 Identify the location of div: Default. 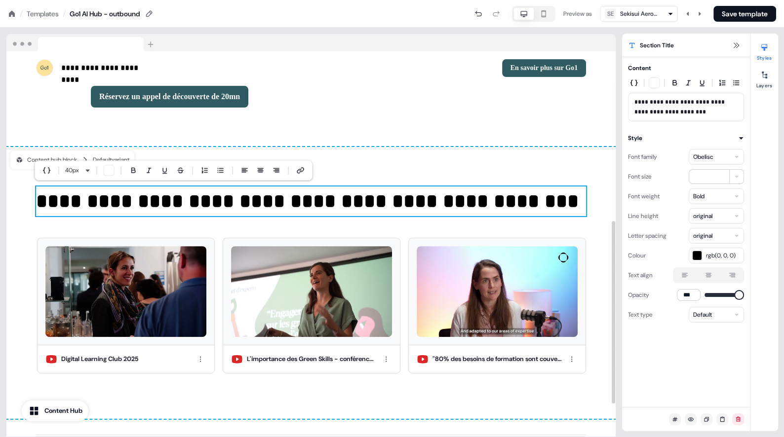
(702, 315).